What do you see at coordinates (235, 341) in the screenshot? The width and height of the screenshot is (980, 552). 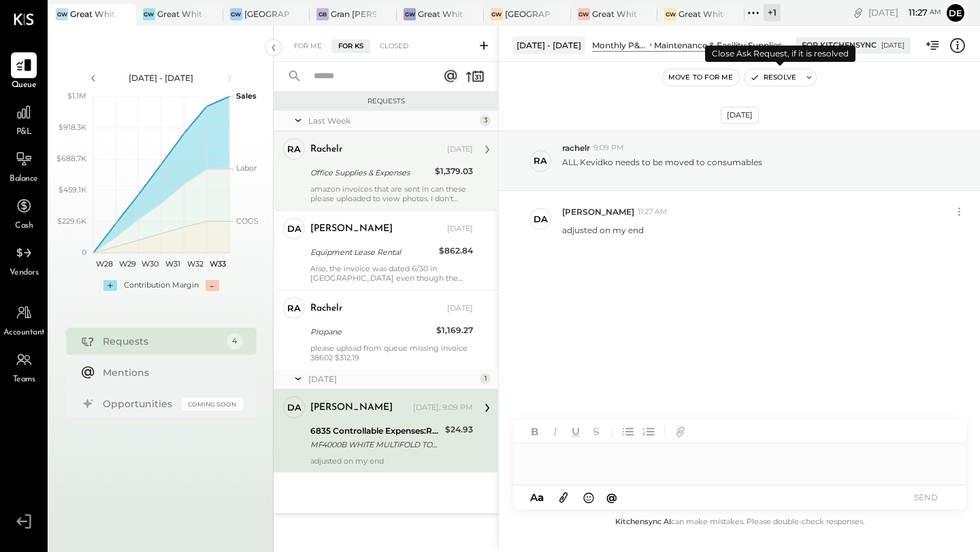 I see `div: 4` at bounding box center [235, 341].